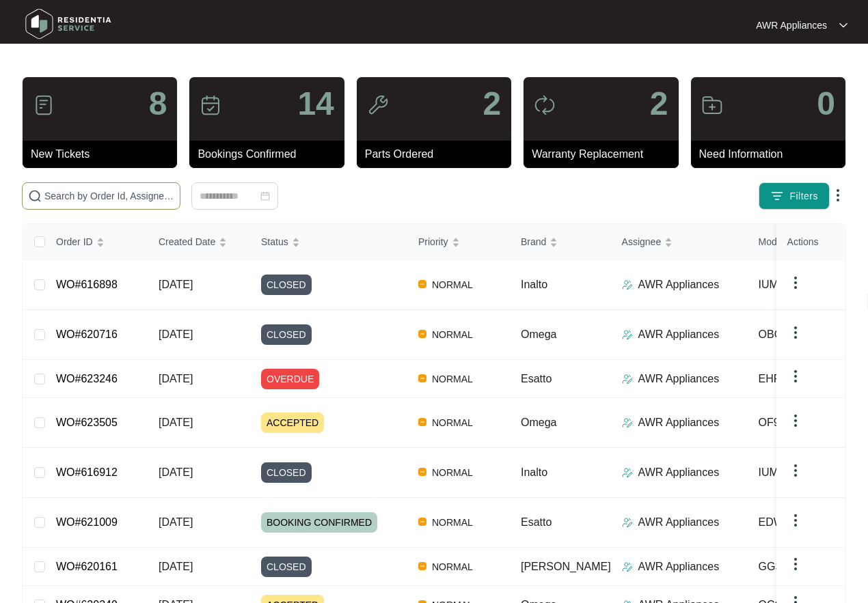  Describe the element at coordinates (86, 566) in the screenshot. I see `a: WO#620161` at that location.